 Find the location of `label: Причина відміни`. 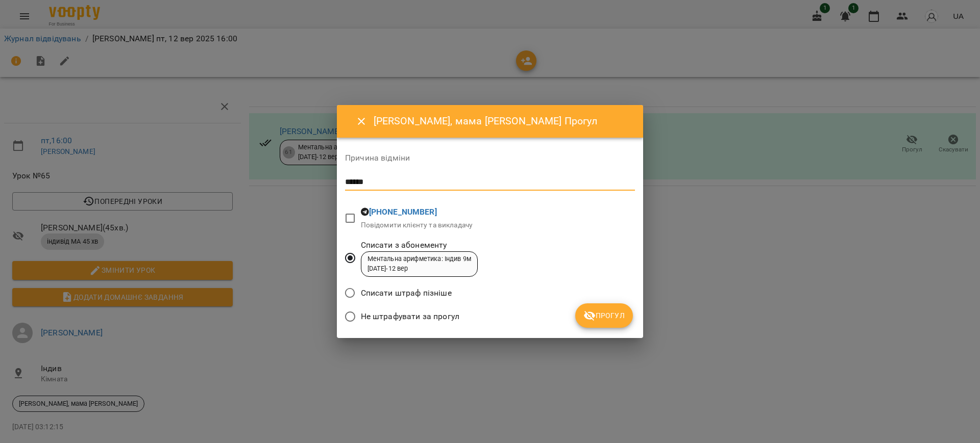

label: Причина відміни is located at coordinates (490, 158).